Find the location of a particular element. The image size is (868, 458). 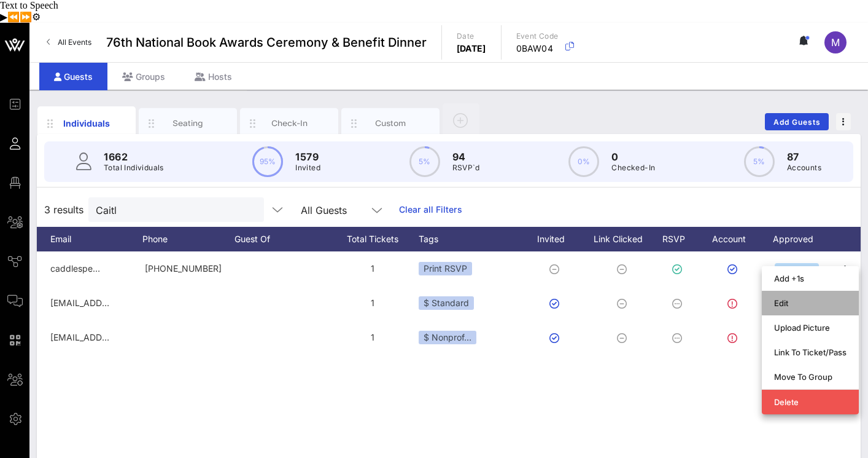

div: Approved is located at coordinates (799, 239).